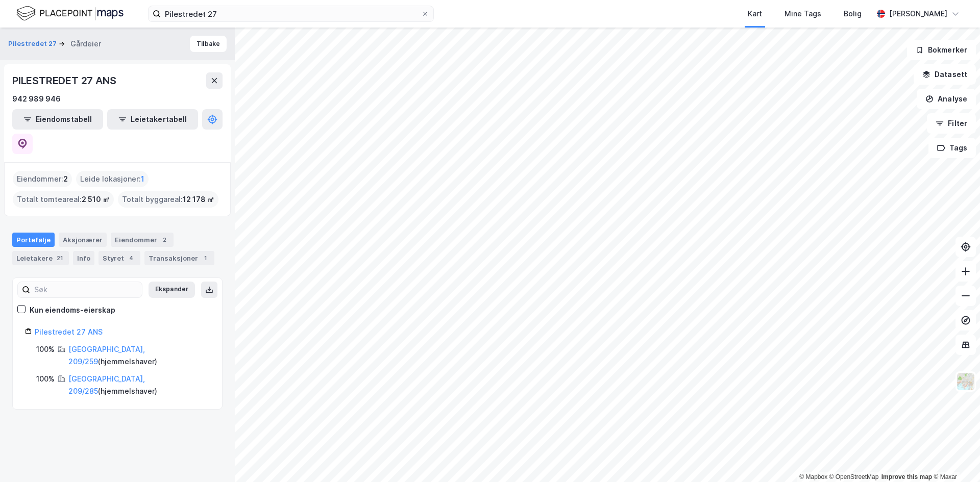 This screenshot has width=980, height=482. I want to click on div: Styret, so click(119, 258).